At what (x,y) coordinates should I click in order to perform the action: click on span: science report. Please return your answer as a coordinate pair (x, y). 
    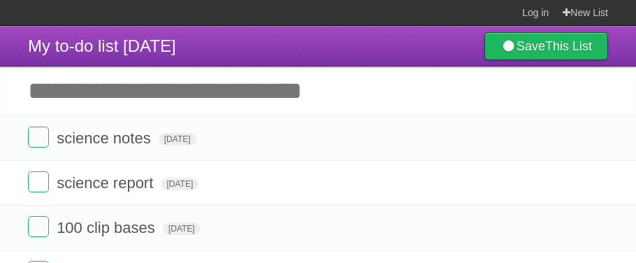
    Looking at the image, I should click on (106, 182).